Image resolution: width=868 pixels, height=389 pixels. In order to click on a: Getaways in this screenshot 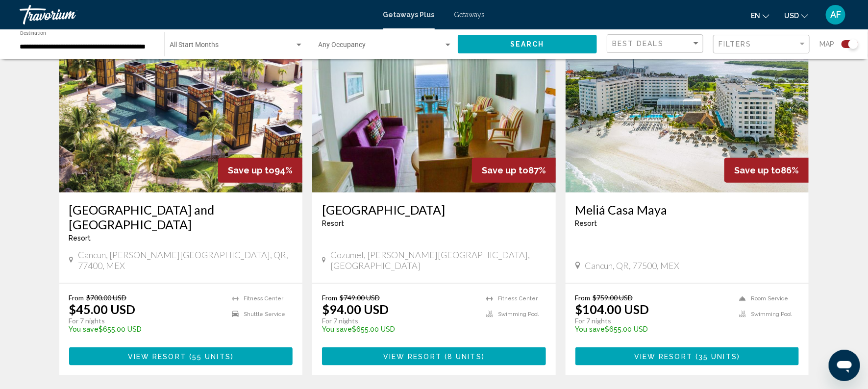, I will do `click(469, 15)`.